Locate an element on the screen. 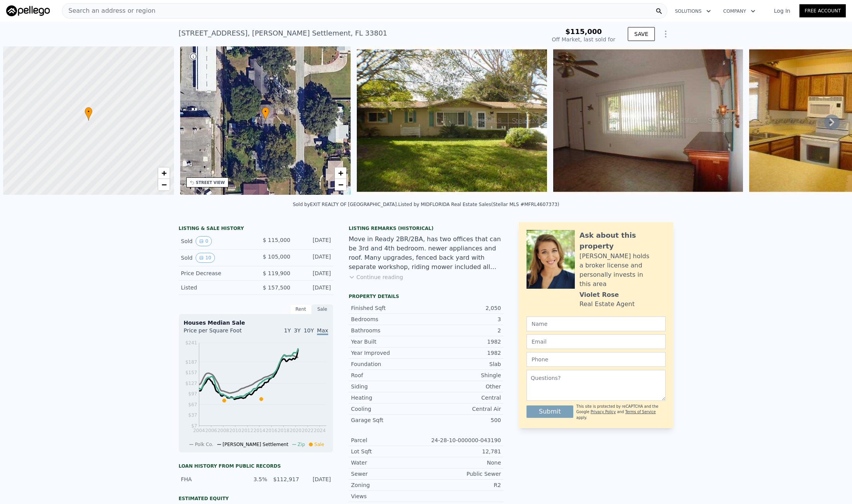 The width and height of the screenshot is (852, 504). div: Central Air is located at coordinates (464, 409).